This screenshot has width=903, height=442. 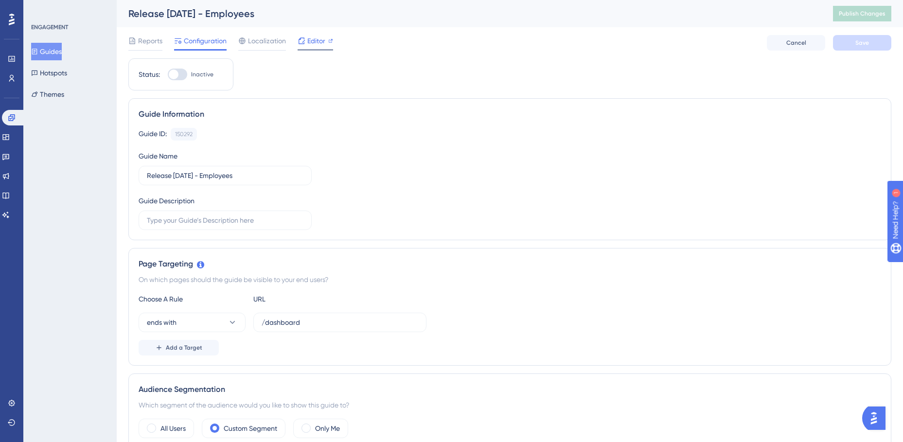 What do you see at coordinates (862, 43) in the screenshot?
I see `span: Save` at bounding box center [862, 43].